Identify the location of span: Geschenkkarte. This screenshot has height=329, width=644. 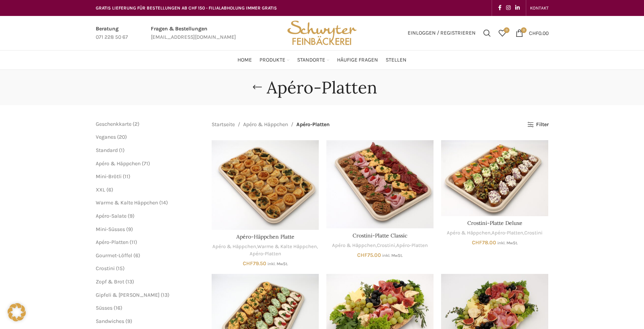
(114, 124).